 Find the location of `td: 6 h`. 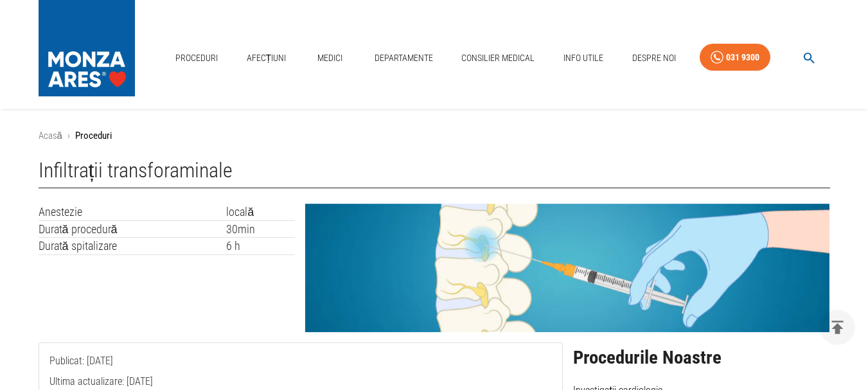

td: 6 h is located at coordinates (260, 246).